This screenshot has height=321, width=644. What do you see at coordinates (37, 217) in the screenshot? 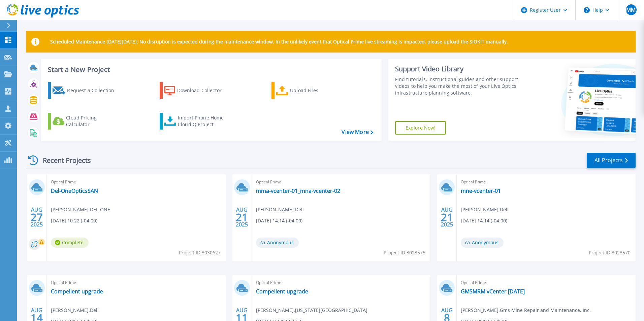
I see `span: 27` at bounding box center [37, 217].